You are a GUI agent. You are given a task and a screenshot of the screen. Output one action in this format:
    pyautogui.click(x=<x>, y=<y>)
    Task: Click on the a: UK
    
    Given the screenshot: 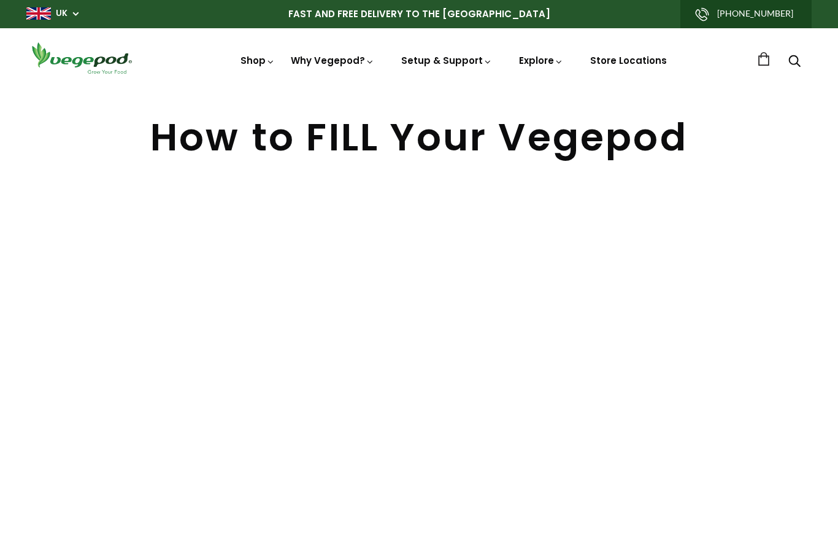 What is the action you would take?
    pyautogui.click(x=61, y=14)
    